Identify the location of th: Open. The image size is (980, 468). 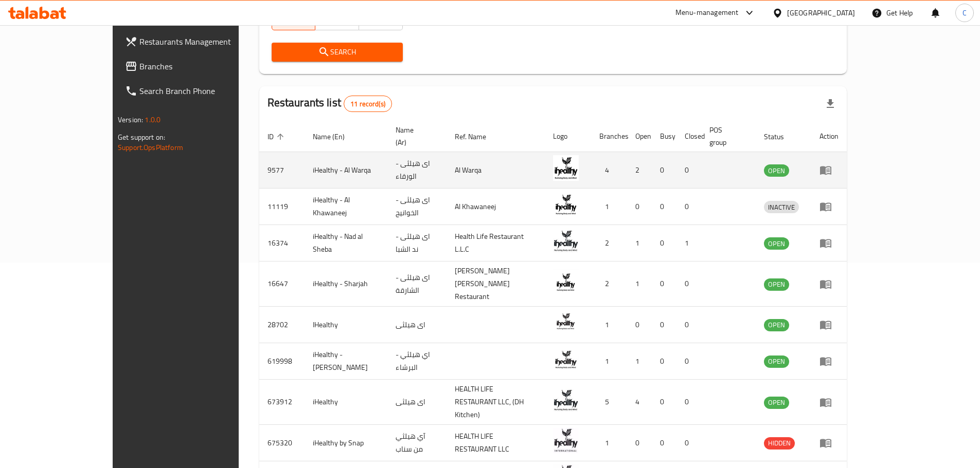
(640, 136).